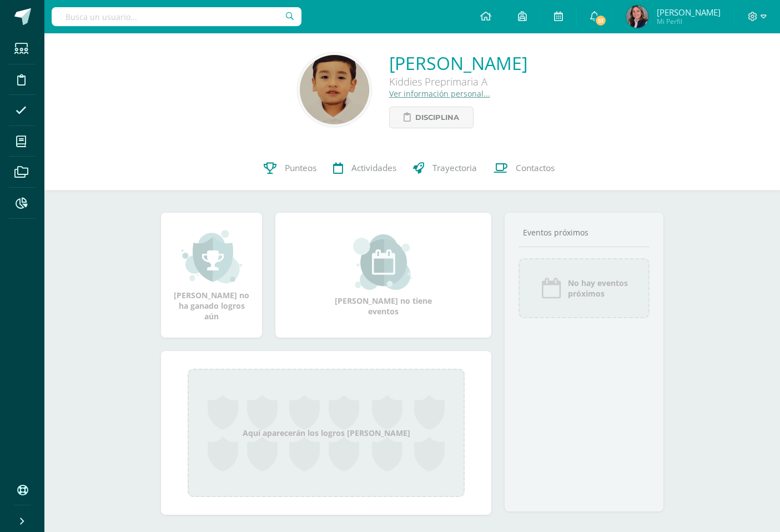 The width and height of the screenshot is (780, 532). Describe the element at coordinates (601, 21) in the screenshot. I see `span: 51` at that location.